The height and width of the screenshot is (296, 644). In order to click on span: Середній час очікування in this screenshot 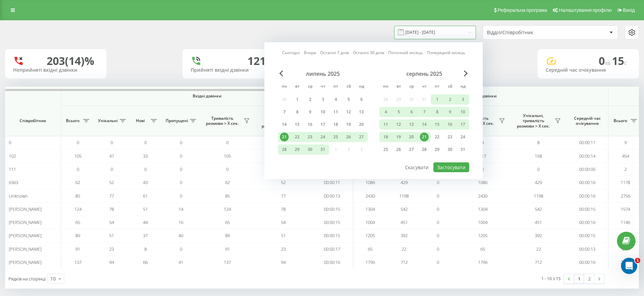, I will do `click(587, 120)`.